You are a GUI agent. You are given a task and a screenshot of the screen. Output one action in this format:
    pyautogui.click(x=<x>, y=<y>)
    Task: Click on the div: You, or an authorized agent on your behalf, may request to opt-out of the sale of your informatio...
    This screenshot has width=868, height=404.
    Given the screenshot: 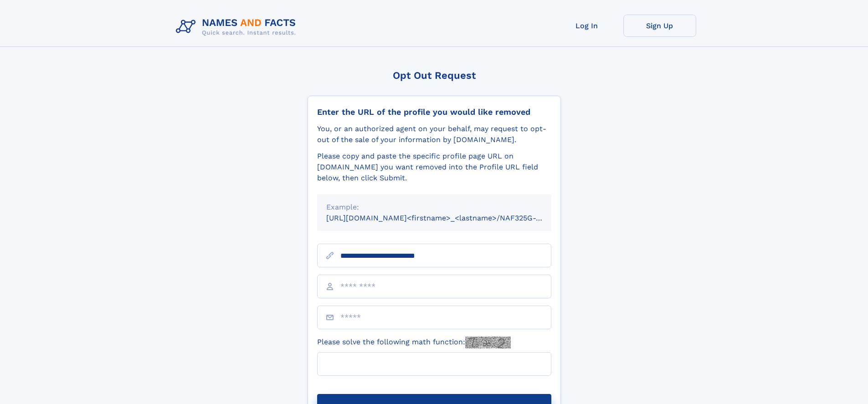 What is the action you would take?
    pyautogui.click(x=434, y=134)
    